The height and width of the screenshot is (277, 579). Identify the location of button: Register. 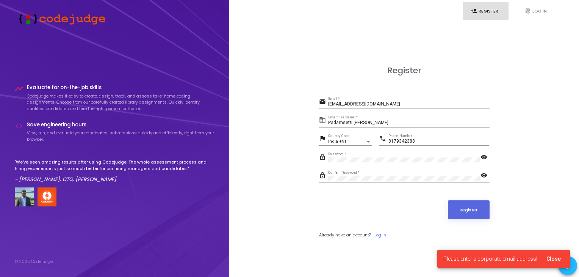
(469, 210).